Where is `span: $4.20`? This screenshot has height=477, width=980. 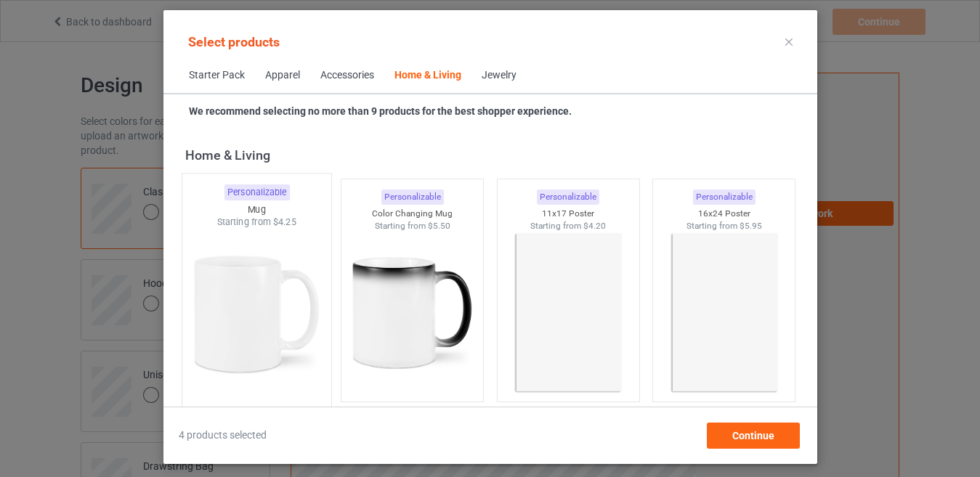
span: $4.20 is located at coordinates (595, 226).